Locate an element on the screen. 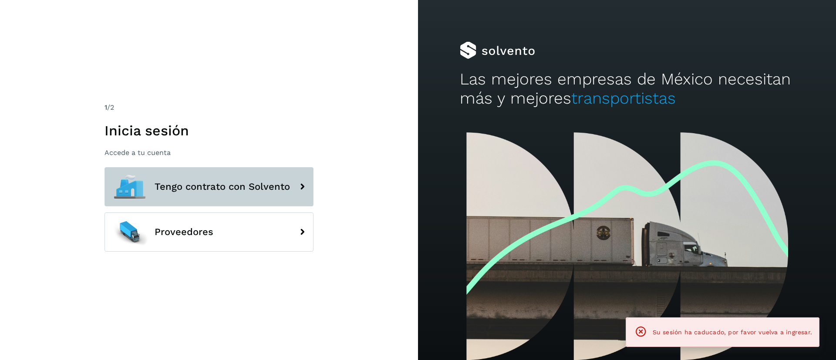 This screenshot has height=360, width=836. p: Accede a tu cuenta is located at coordinates (209, 152).